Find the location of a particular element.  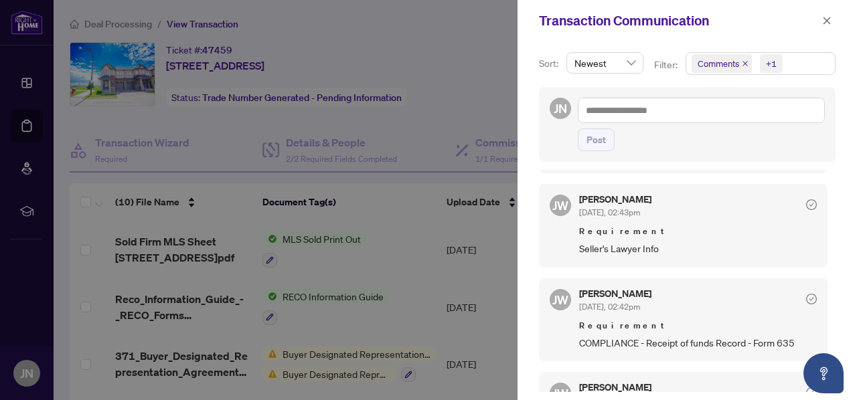

p: Sort: is located at coordinates (549, 64).